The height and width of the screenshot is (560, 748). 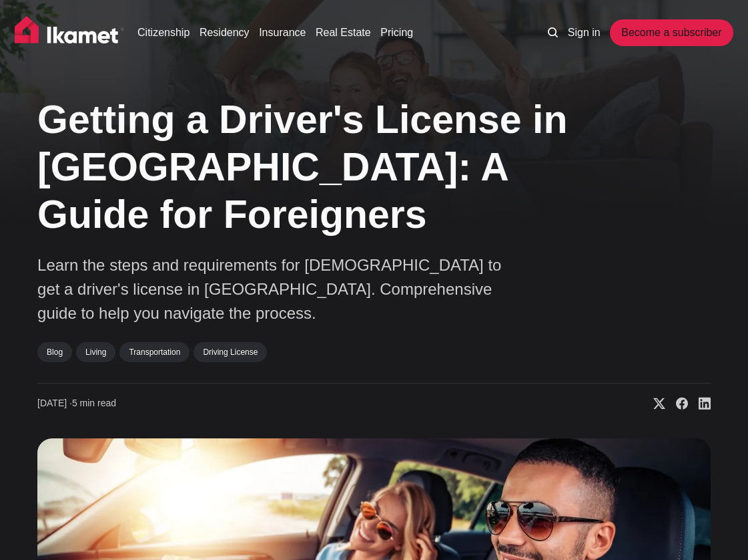 What do you see at coordinates (585, 32) in the screenshot?
I see `a: Sign in` at bounding box center [585, 32].